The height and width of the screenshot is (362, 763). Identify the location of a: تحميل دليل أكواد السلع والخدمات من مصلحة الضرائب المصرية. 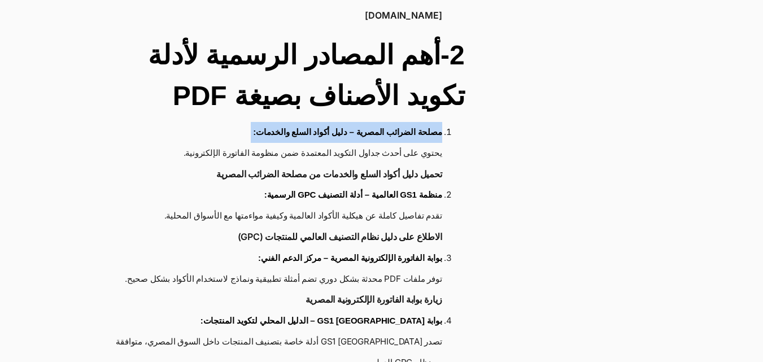
(329, 174).